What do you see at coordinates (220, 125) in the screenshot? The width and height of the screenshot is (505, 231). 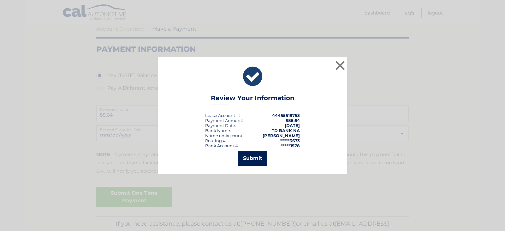 I see `span: Payment Date` at bounding box center [220, 125].